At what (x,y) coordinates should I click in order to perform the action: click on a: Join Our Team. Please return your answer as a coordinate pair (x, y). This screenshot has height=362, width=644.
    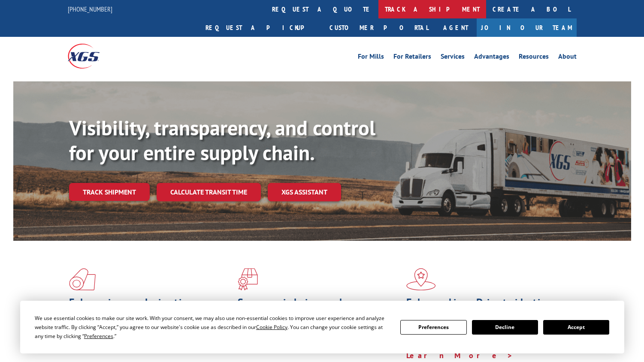
    Looking at the image, I should click on (527, 27).